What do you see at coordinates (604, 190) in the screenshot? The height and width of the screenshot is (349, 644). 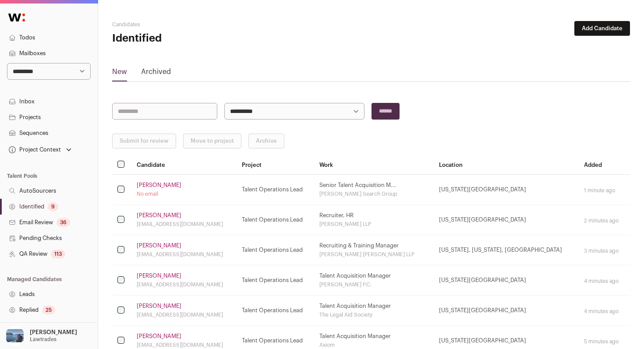 I see `div: 1 minute ago` at bounding box center [604, 190].